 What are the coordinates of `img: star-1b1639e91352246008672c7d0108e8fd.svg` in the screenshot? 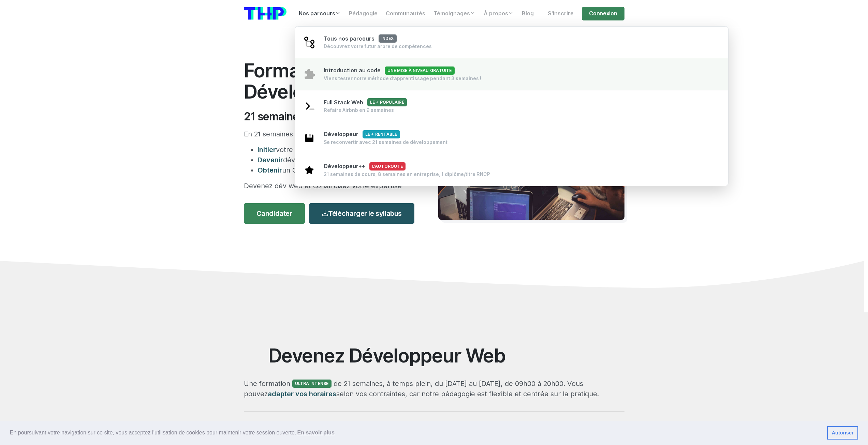 It's located at (309, 170).